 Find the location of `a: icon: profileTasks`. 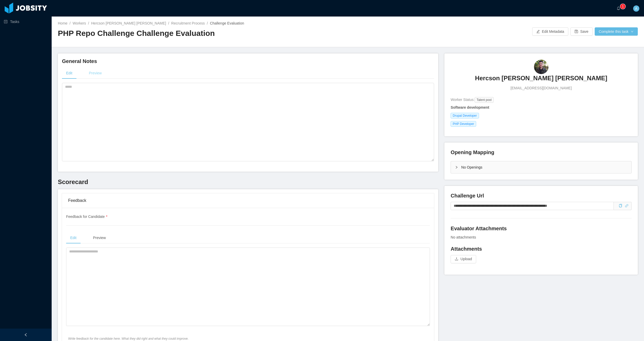

a: icon: profileTasks is located at coordinates (26, 22).